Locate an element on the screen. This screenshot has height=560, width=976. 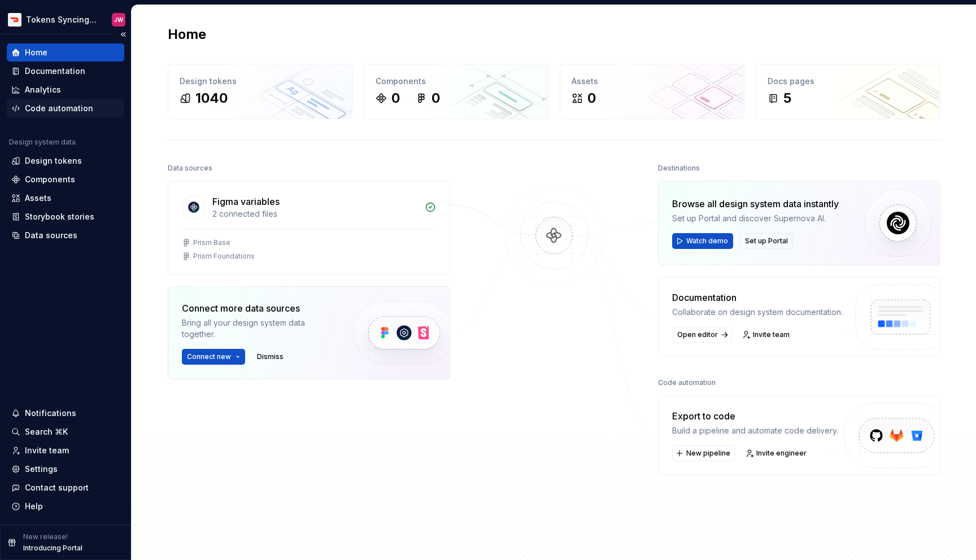
button: Collapse sidebar is located at coordinates (123, 34).